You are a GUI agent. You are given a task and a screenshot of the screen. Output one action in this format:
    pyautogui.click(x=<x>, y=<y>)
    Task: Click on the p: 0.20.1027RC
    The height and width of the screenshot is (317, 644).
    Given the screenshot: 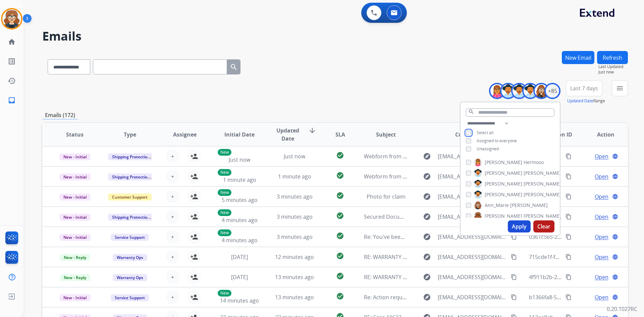 What is the action you would take?
    pyautogui.click(x=622, y=308)
    